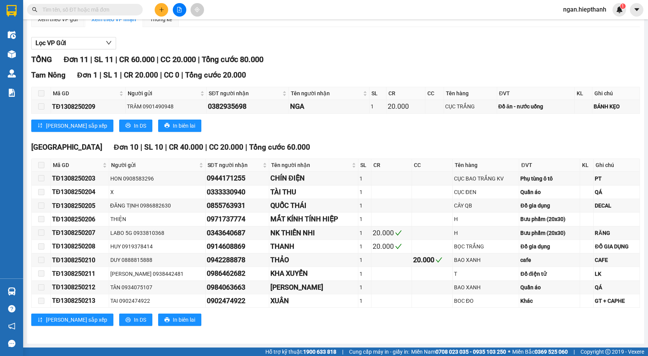 This screenshot has height=356, width=648. Describe the element at coordinates (51, 43) in the screenshot. I see `span: Lọc VP Gửi` at that location.